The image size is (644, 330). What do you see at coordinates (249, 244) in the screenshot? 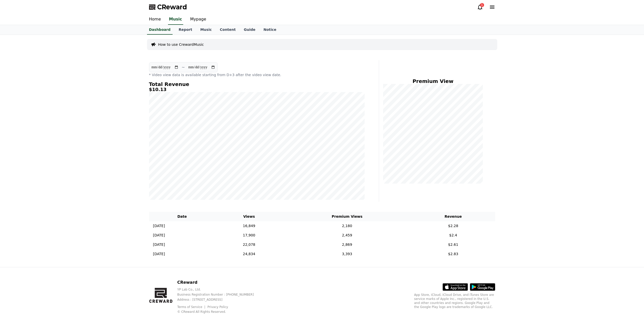
I see `td: 22,078` at bounding box center [249, 244].